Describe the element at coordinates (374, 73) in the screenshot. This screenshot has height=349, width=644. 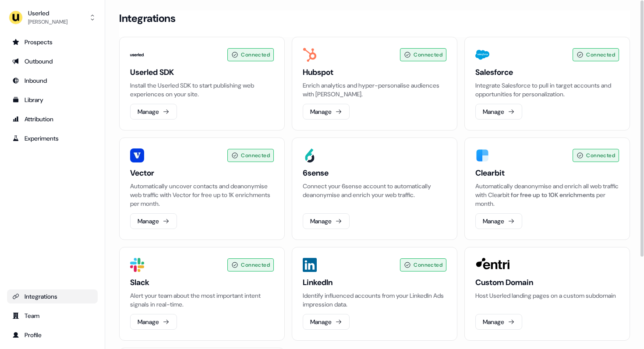
I see `h3: Hubspot` at that location.